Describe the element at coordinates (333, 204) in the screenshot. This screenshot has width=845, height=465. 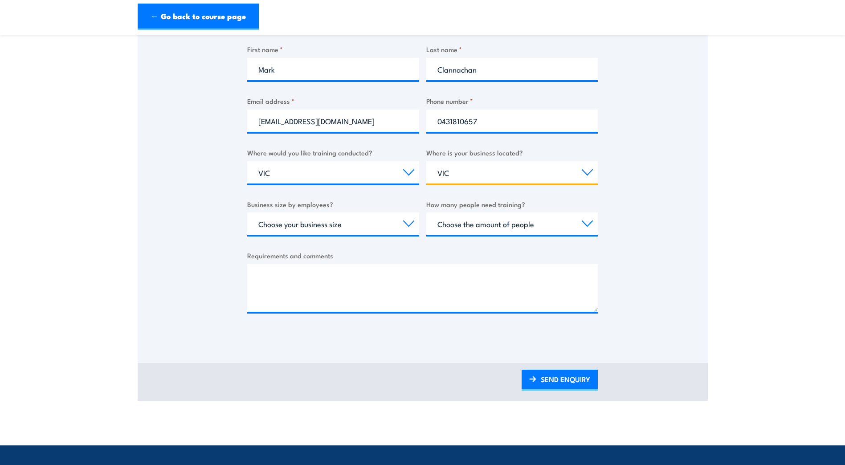
I see `label: Business size by employees?` at that location.